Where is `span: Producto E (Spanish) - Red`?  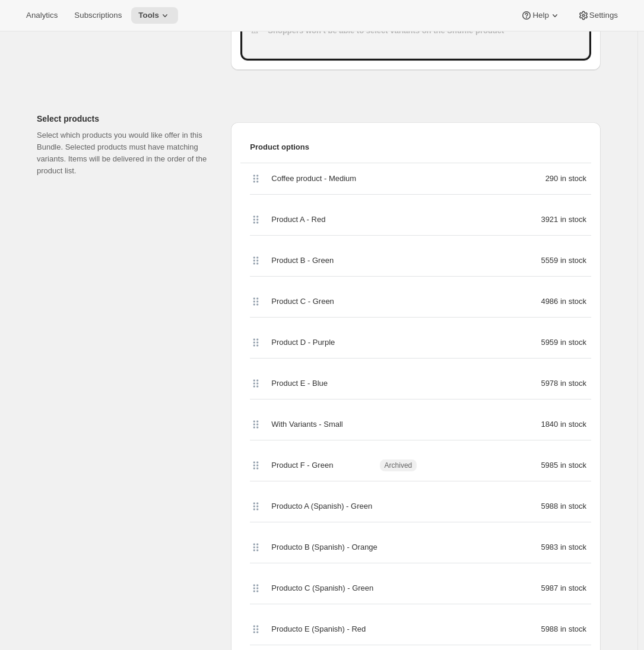
span: Producto E (Spanish) - Red is located at coordinates (318, 629).